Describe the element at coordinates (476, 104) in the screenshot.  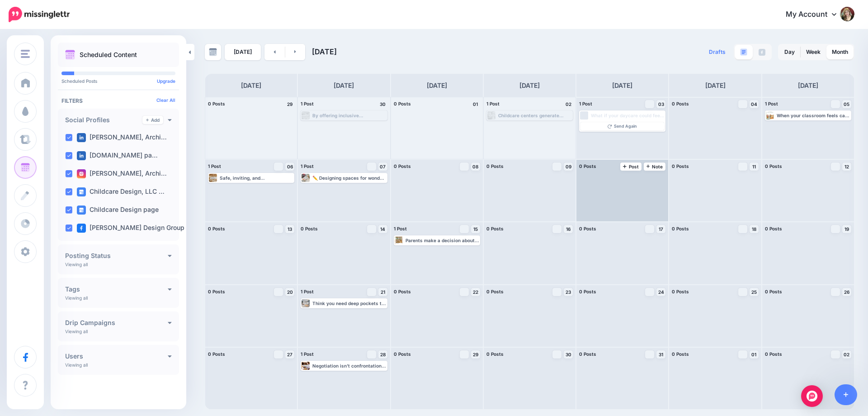
I see `h4: 01` at that location.